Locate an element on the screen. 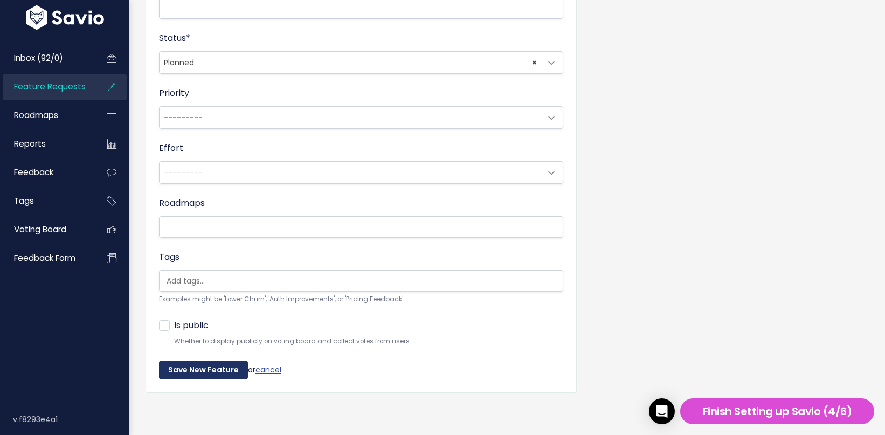 The width and height of the screenshot is (885, 435). small: Examples might be 'Lower Churn', 'Auth Improvements', or 'Pricing Feedback' is located at coordinates (361, 299).